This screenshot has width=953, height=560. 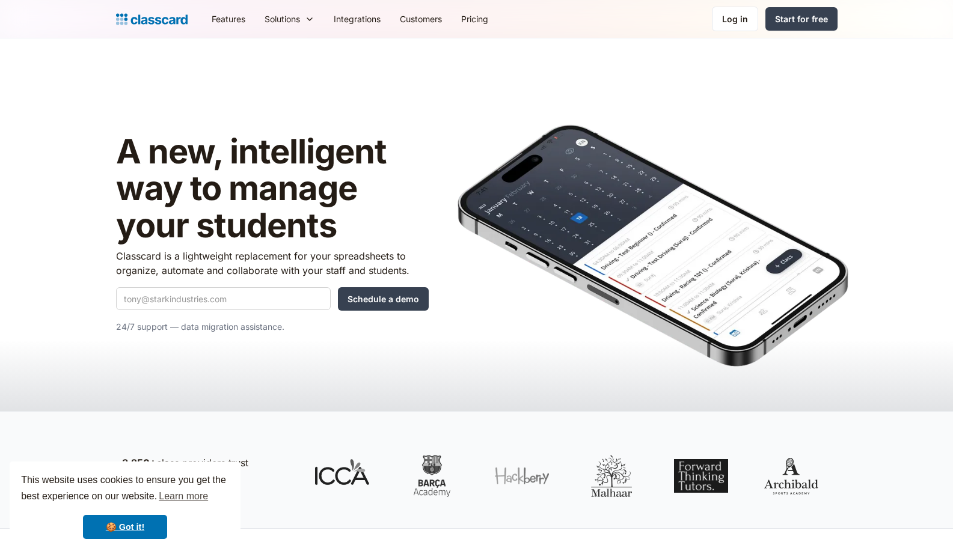 What do you see at coordinates (207, 470) in the screenshot?
I see `p: class providers trust Classcard` at bounding box center [207, 470].